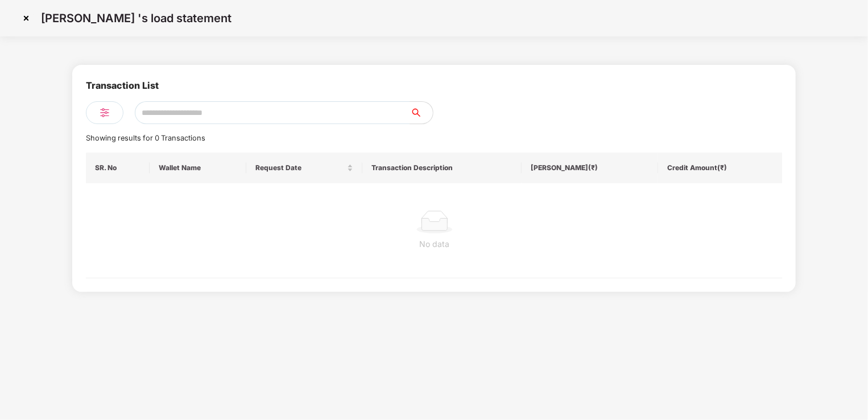 This screenshot has width=868, height=420. I want to click on th: Request Date, so click(304, 168).